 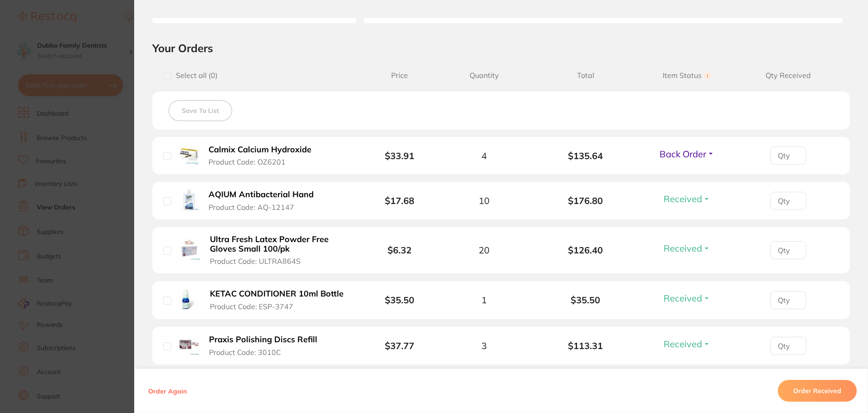 I want to click on b: $135.64, so click(x=586, y=156).